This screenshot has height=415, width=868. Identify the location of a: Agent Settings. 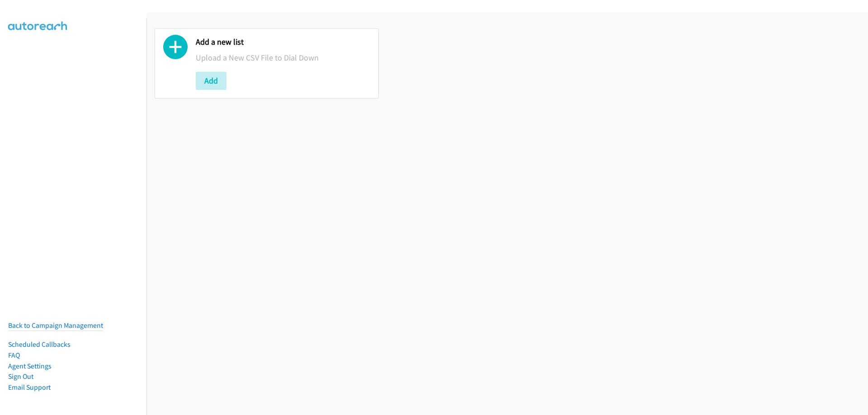
(30, 366).